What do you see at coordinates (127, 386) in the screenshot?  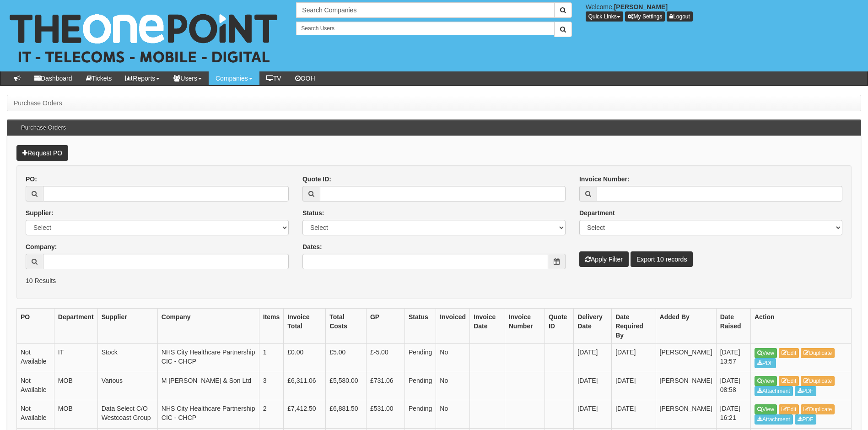 I see `td: Various` at bounding box center [127, 386].